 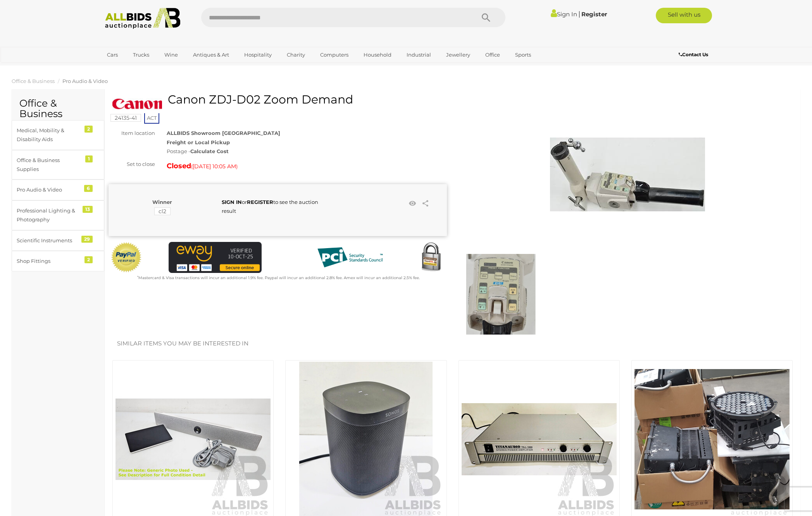 I want to click on a: Hospitality, so click(x=258, y=55).